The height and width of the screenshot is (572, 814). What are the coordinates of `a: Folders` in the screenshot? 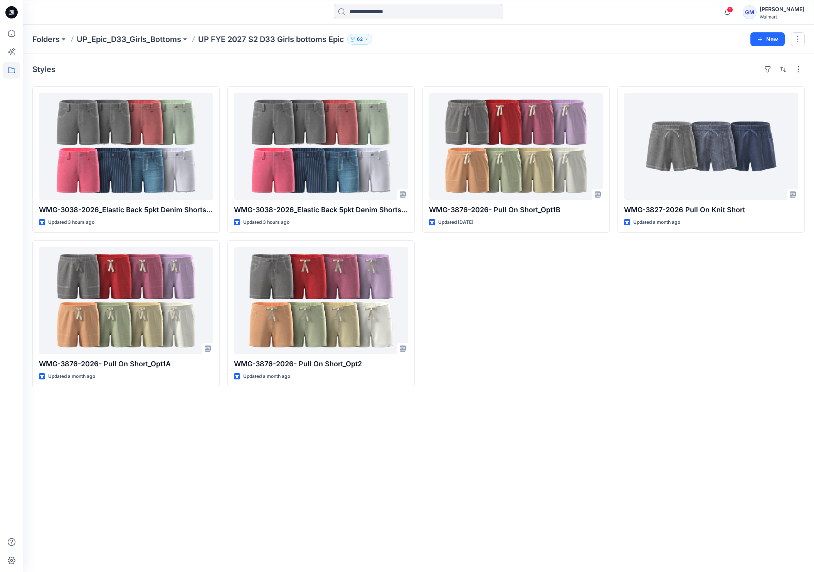 It's located at (46, 39).